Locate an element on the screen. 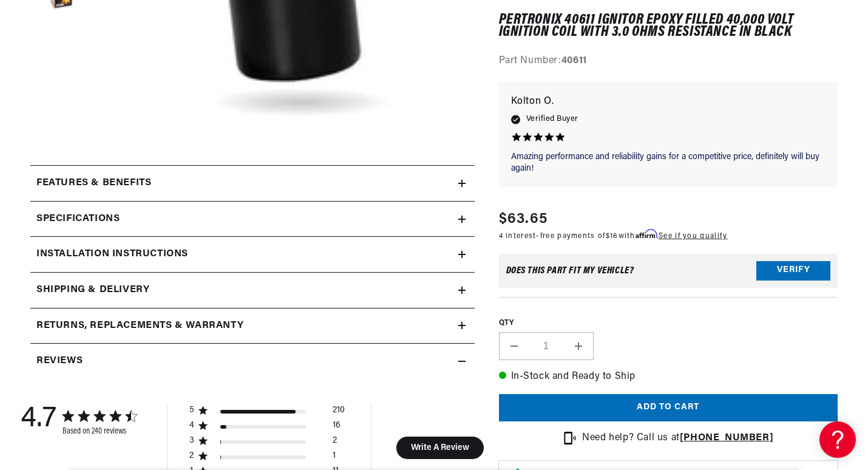 This screenshot has height=470, width=868. p: In-Stock and Ready to Ship is located at coordinates (668, 377).